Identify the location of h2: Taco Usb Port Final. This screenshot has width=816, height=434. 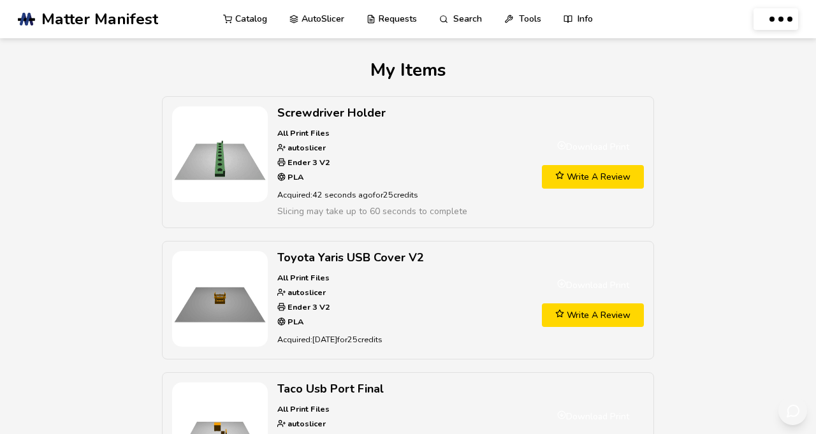
(405, 389).